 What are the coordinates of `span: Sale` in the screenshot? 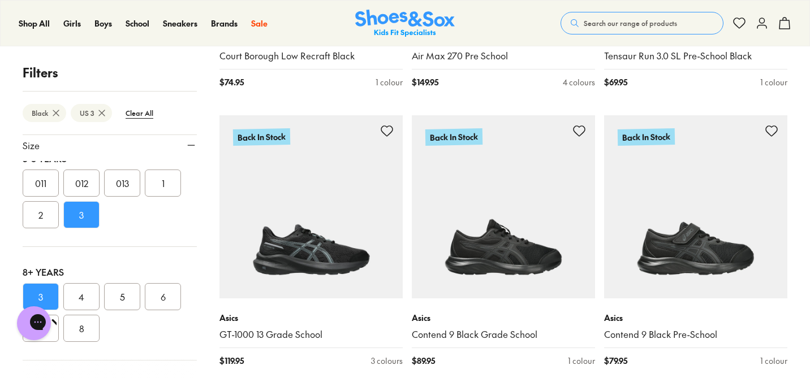 It's located at (259, 23).